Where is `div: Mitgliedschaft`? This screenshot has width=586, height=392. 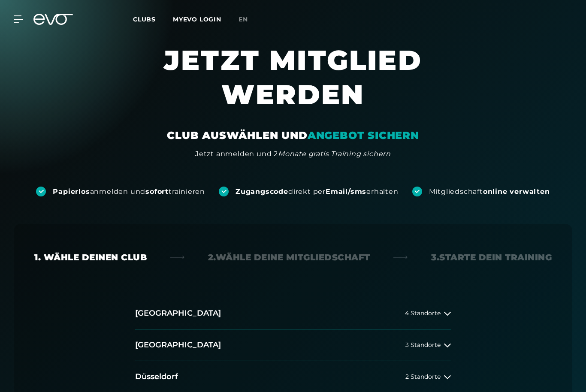 div: Mitgliedschaft is located at coordinates (490, 192).